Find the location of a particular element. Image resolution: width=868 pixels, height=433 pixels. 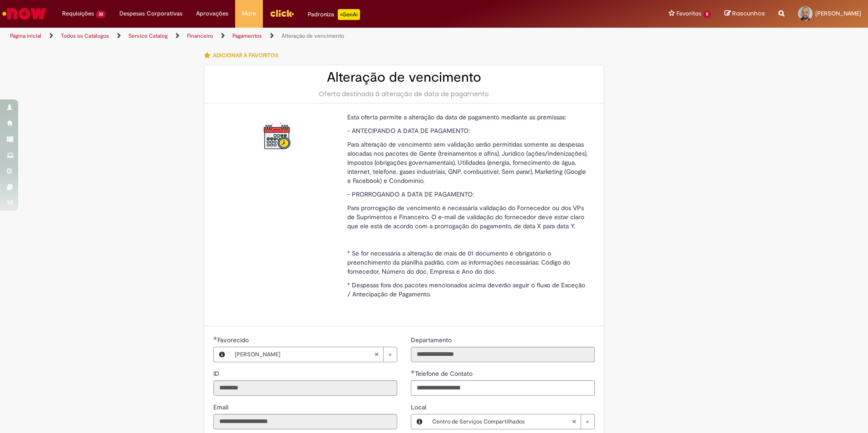

p: +GenAi is located at coordinates (348, 15).